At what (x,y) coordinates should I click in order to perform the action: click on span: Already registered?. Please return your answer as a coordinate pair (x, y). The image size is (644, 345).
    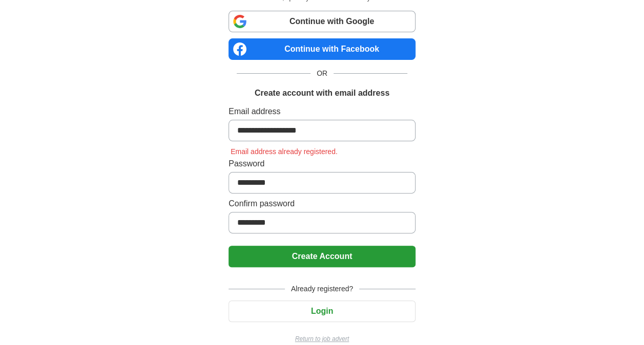
    Looking at the image, I should click on (321, 289).